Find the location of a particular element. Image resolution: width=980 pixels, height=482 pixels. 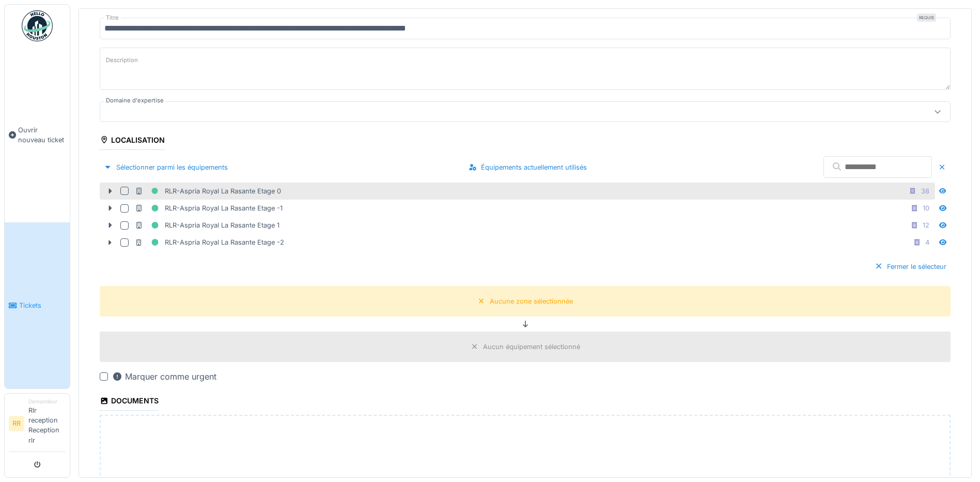

li: Rlr reception Reception rlr is located at coordinates (47, 423).